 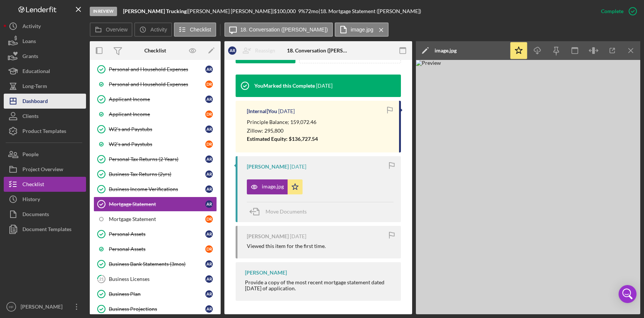 What do you see at coordinates (11, 307) in the screenshot?
I see `text: HF` at bounding box center [11, 307].